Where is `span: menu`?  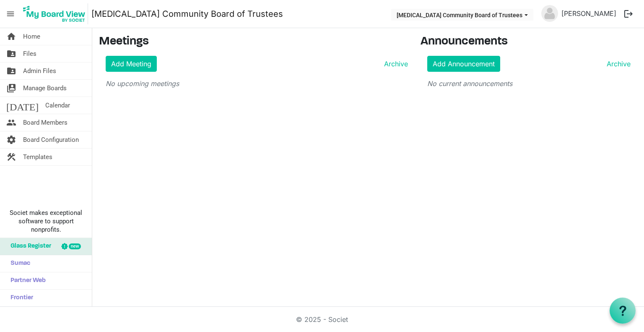
span: menu is located at coordinates (10, 14).